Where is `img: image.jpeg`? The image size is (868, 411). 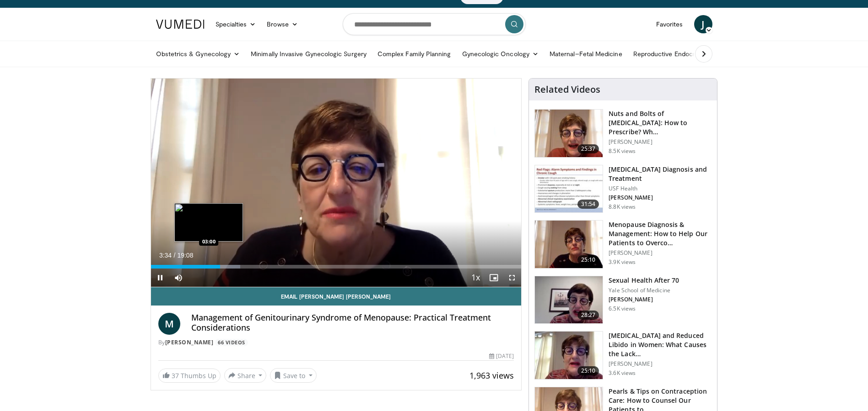
img: image.jpeg is located at coordinates (208, 223).